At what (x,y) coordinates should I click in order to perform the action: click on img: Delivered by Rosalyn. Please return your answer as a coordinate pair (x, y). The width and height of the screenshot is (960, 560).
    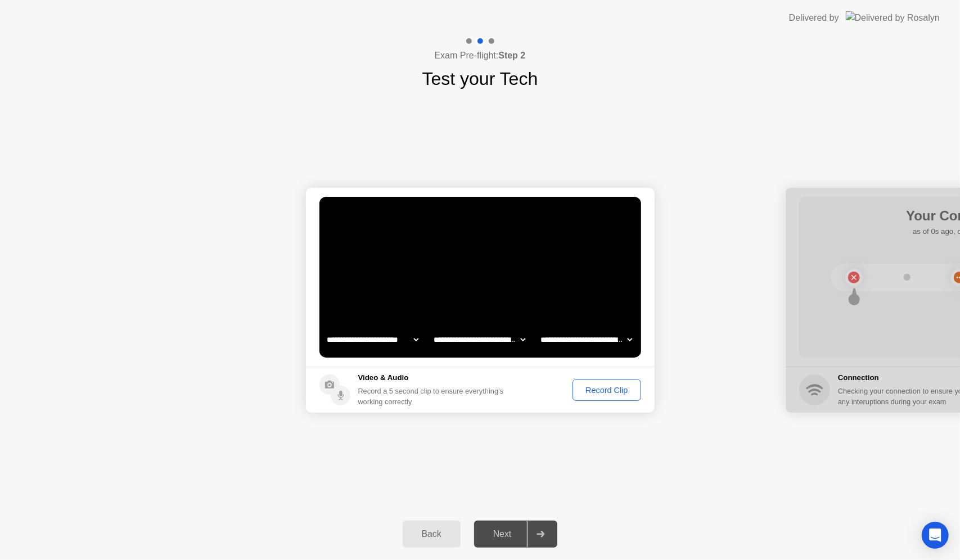
    Looking at the image, I should click on (892, 18).